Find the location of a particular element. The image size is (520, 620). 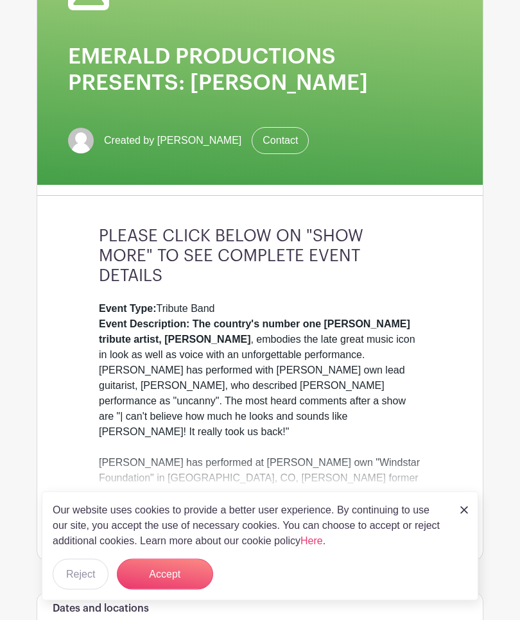

h3: PLEASE CLICK BELOW ON "SHOW MORE" TO SEE COMPLETE EVENT DETAILS is located at coordinates (260, 257).